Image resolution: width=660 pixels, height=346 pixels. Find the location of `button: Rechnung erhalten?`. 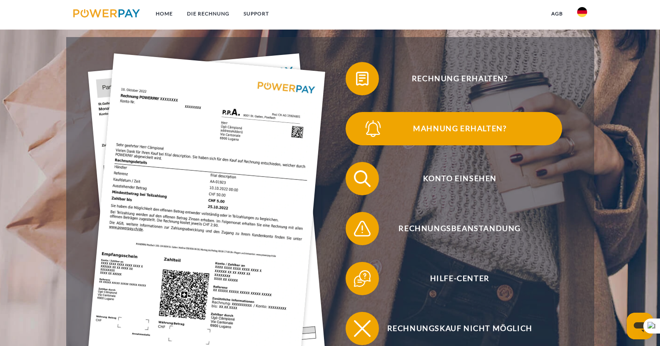

button: Rechnung erhalten? is located at coordinates (454, 79).